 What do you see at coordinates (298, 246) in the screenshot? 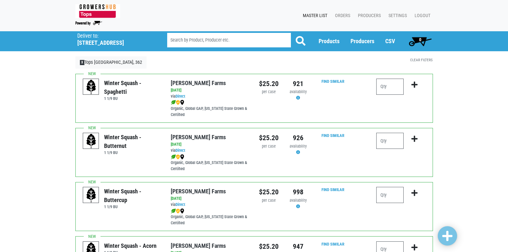
I see `div: 947` at bounding box center [298, 246].